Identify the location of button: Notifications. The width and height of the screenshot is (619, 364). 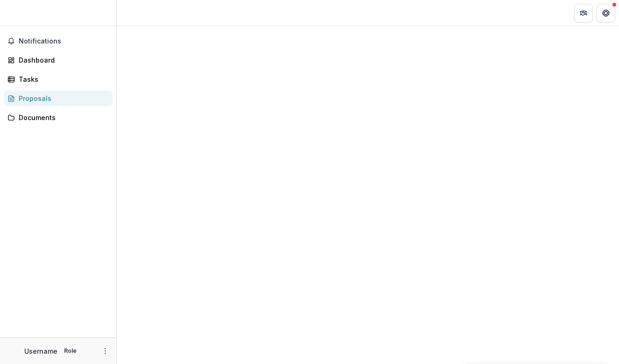
(58, 41).